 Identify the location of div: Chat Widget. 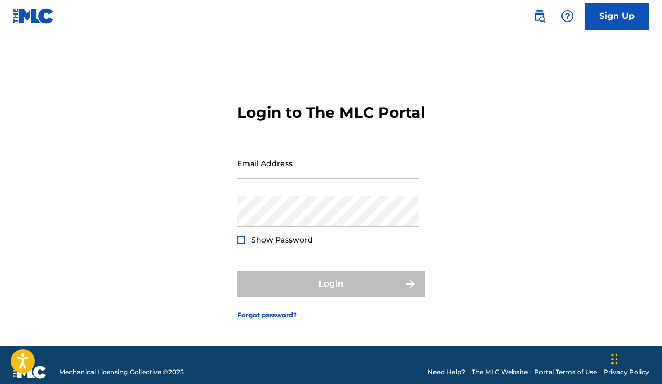
(635, 358).